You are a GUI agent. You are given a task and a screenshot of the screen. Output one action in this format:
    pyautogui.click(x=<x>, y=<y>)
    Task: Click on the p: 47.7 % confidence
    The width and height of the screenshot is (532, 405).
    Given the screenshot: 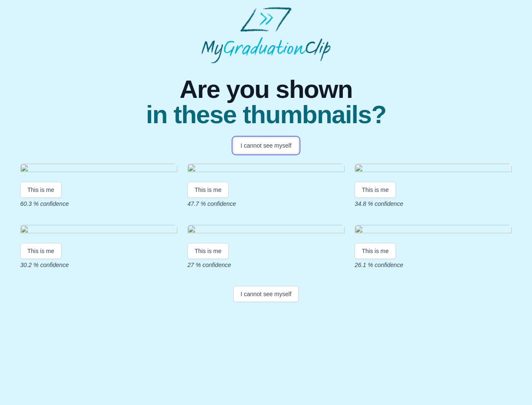 What is the action you would take?
    pyautogui.click(x=266, y=204)
    